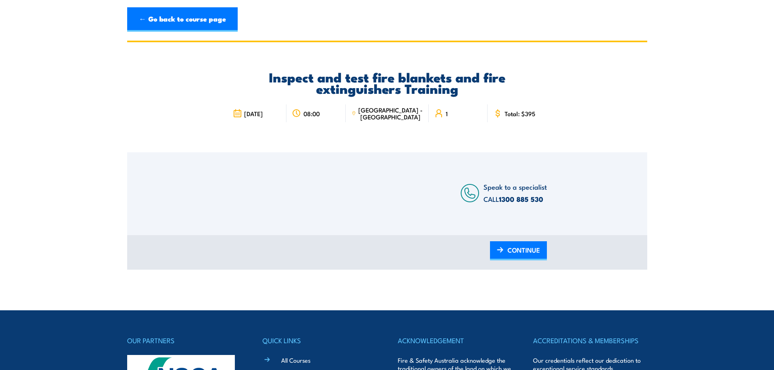 This screenshot has width=774, height=370. What do you see at coordinates (520, 113) in the screenshot?
I see `span: Total: $395` at bounding box center [520, 113].